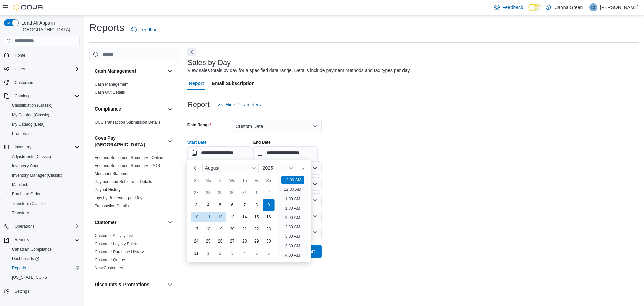 The width and height of the screenshot is (644, 306). Describe the element at coordinates (220, 217) in the screenshot. I see `div: day-12` at that location.